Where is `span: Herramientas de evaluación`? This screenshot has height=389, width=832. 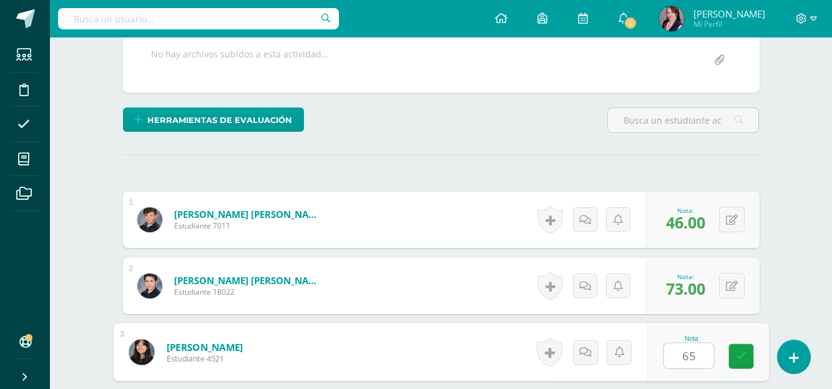
span: Herramientas de evaluación is located at coordinates (220, 120).